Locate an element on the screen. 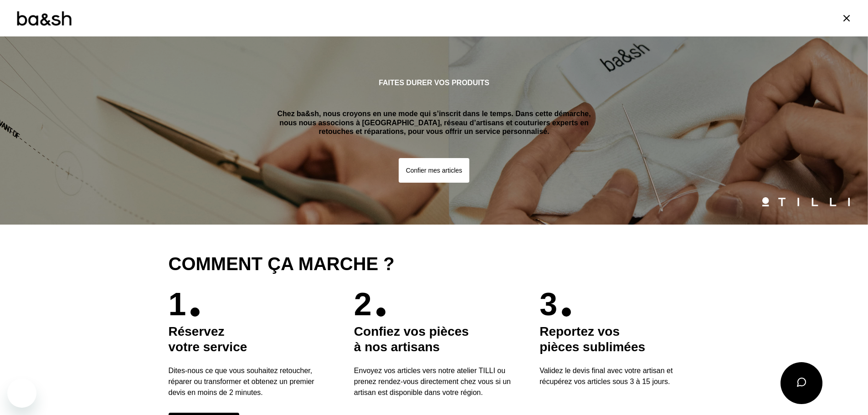 This screenshot has height=415, width=868. p: Validez le devis final avec votre artisan et récupérez vos articles sous 3 à 15 jours. is located at coordinates (619, 376).